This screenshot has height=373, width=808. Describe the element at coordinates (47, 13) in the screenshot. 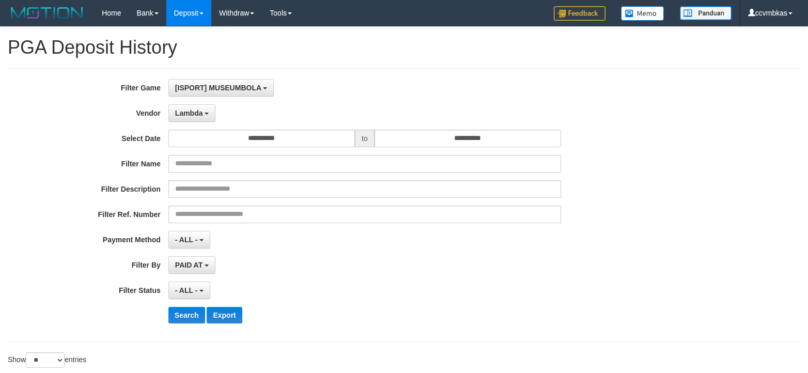

I see `img: MOTION_logo.png` at that location.